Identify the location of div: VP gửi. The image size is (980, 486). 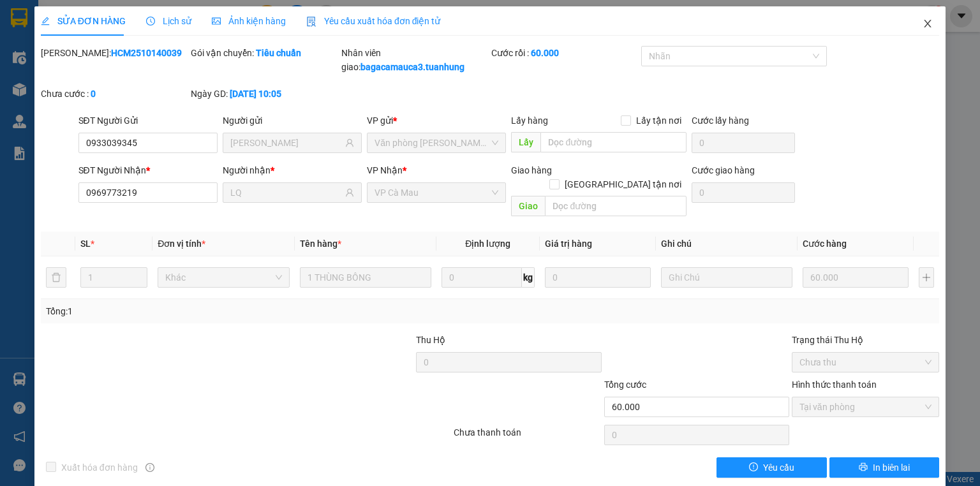
(436, 120).